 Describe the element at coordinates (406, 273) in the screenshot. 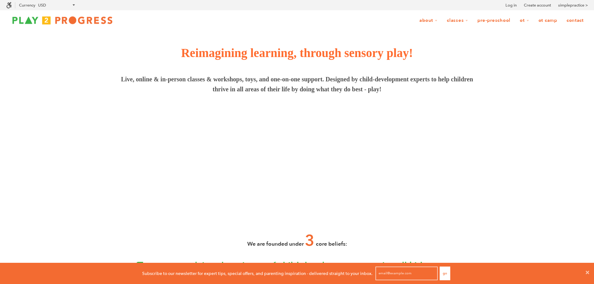

I see `input: email@example.com` at that location.